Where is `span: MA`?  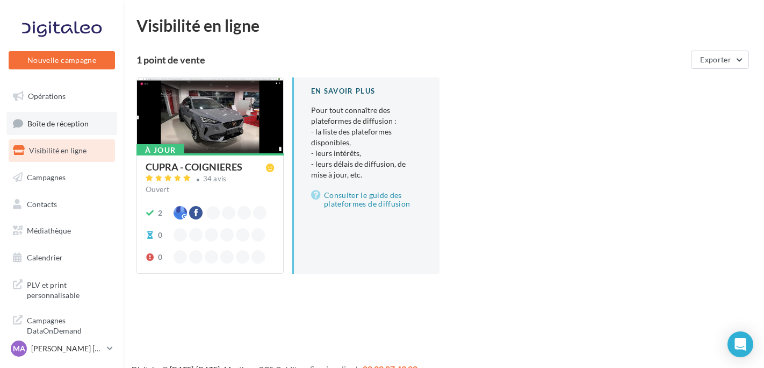
span: MA is located at coordinates (19, 348).